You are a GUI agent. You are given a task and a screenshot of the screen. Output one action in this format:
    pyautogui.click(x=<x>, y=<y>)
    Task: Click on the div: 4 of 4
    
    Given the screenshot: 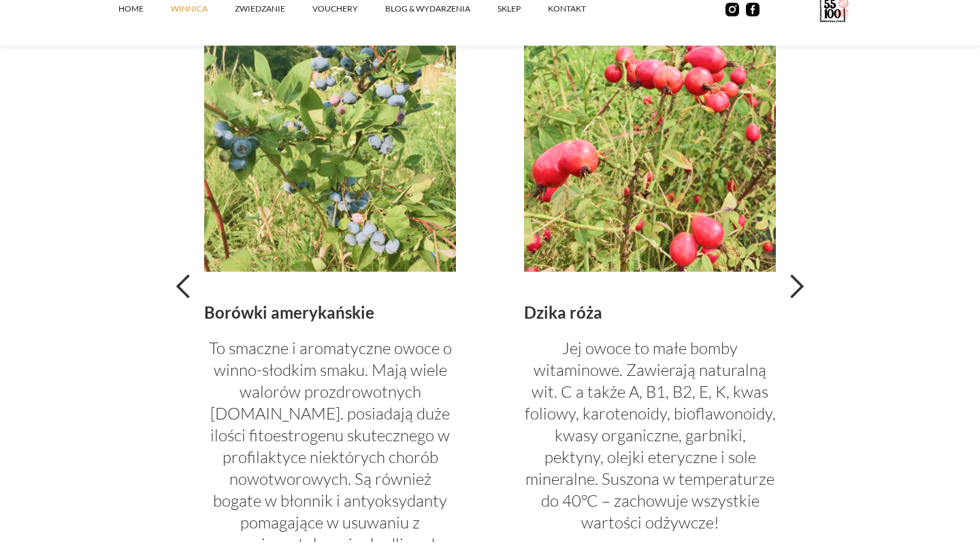 What is the action you would take?
    pyautogui.click(x=650, y=286)
    